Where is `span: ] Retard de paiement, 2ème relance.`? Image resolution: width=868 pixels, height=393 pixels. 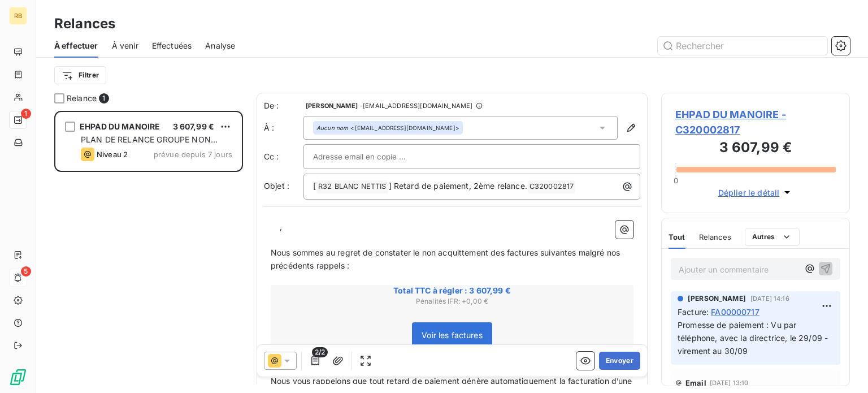 span: ] Retard de paiement, 2ème relance. is located at coordinates (458, 186).